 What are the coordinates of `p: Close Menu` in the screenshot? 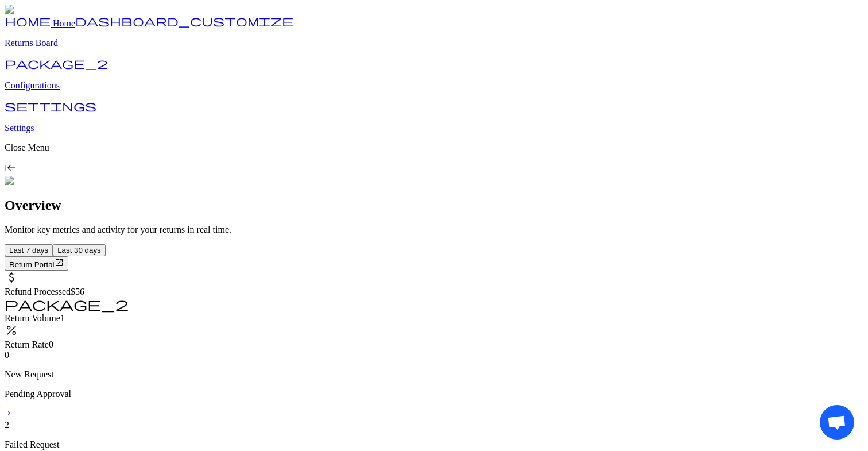 It's located at (434, 148).